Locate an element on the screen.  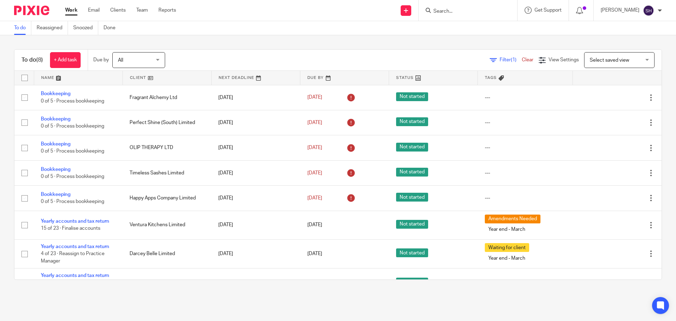
span: All is located at coordinates (120, 60).